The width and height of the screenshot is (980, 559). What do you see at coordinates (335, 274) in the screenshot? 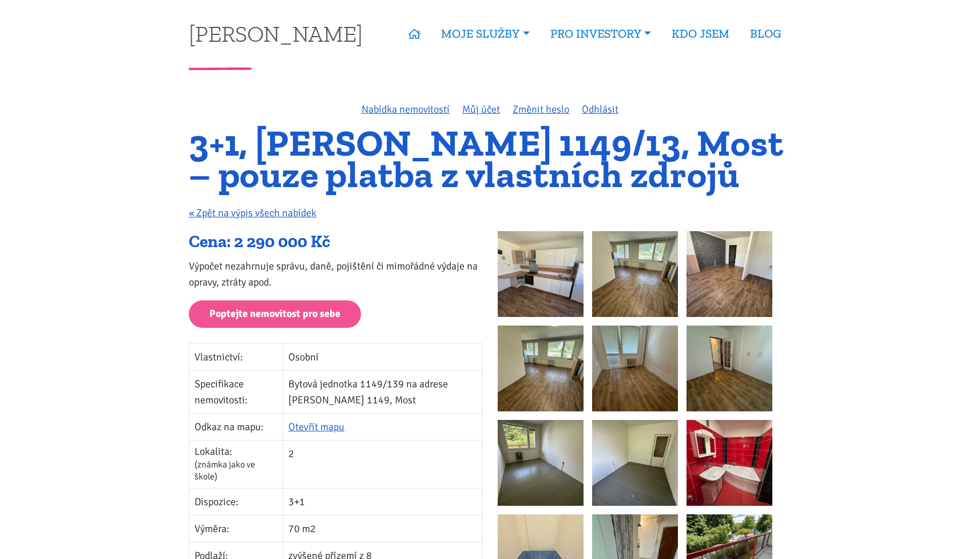
I see `p: Výpočet nezahrnuje správu, daně, pojištění či mimořádné výdaje na opravy, ztráty apod.` at bounding box center [335, 274].